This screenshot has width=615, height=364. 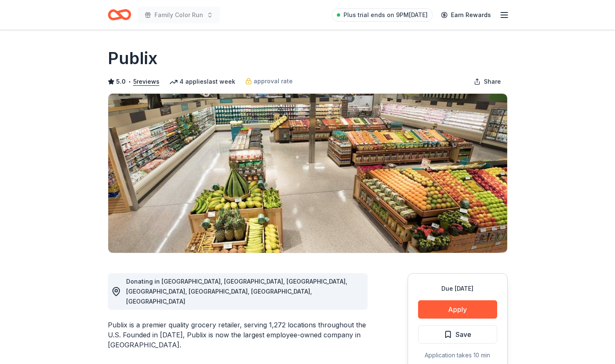 I want to click on button: 5reviews, so click(x=146, y=82).